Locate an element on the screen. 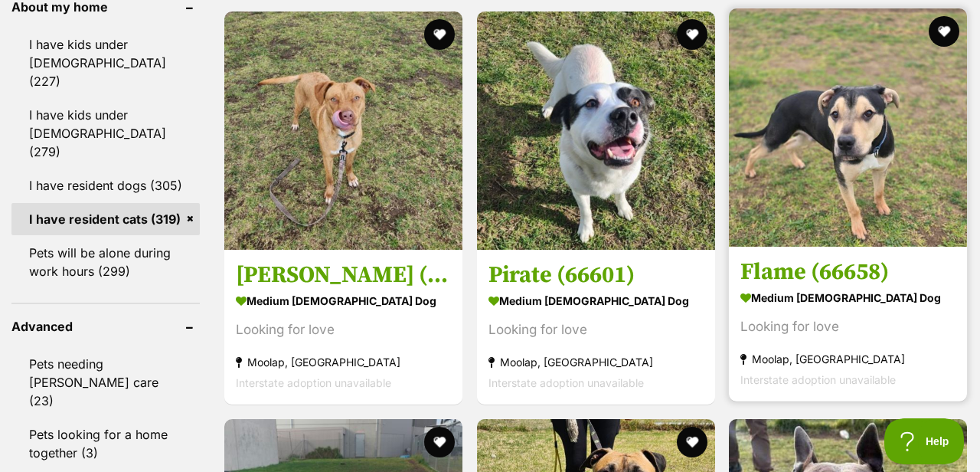  a: Pets looking for a home together (3) is located at coordinates (106, 444).